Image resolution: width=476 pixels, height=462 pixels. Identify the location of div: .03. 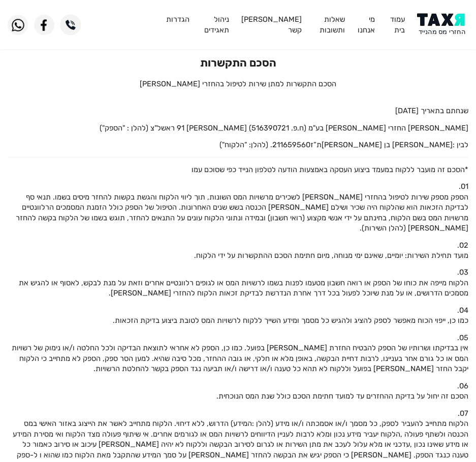
(238, 272).